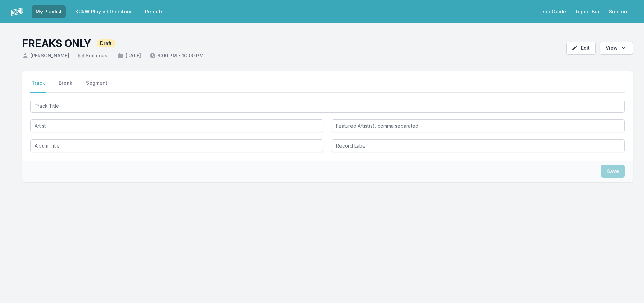  Describe the element at coordinates (106, 43) in the screenshot. I see `span: Draft` at that location.